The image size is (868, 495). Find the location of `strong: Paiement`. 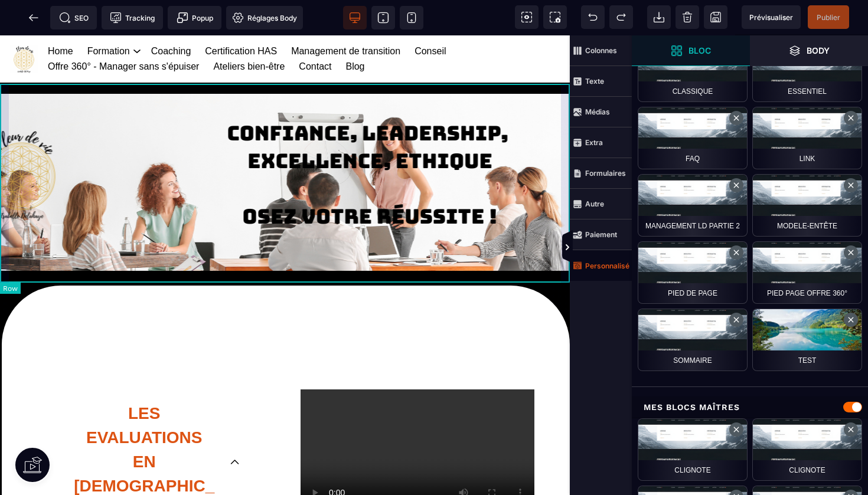

strong: Paiement is located at coordinates (601, 235).